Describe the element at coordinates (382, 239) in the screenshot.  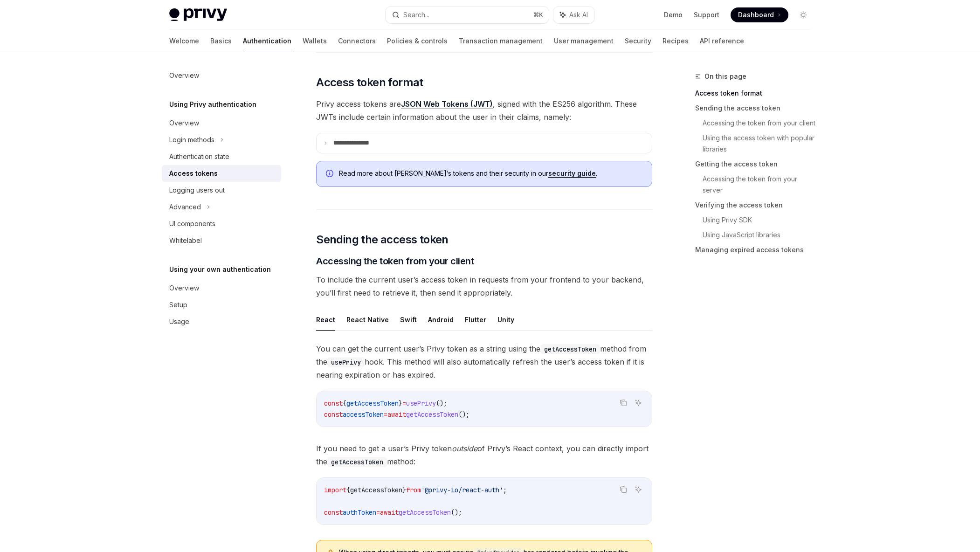
I see `span: Sending the access token` at that location.